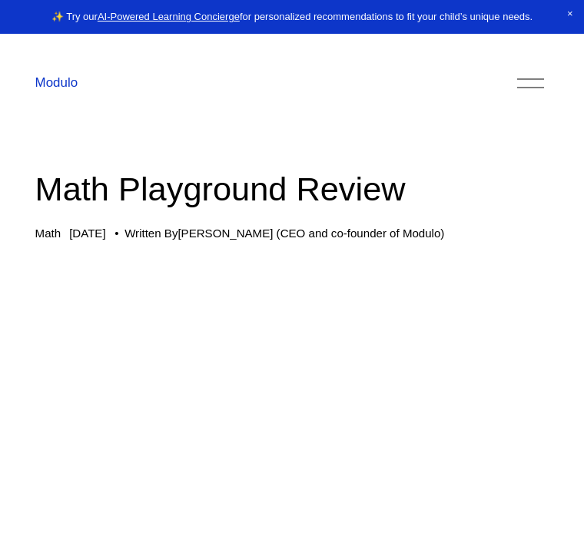 The height and width of the screenshot is (543, 584). I want to click on div: Written By, so click(284, 234).